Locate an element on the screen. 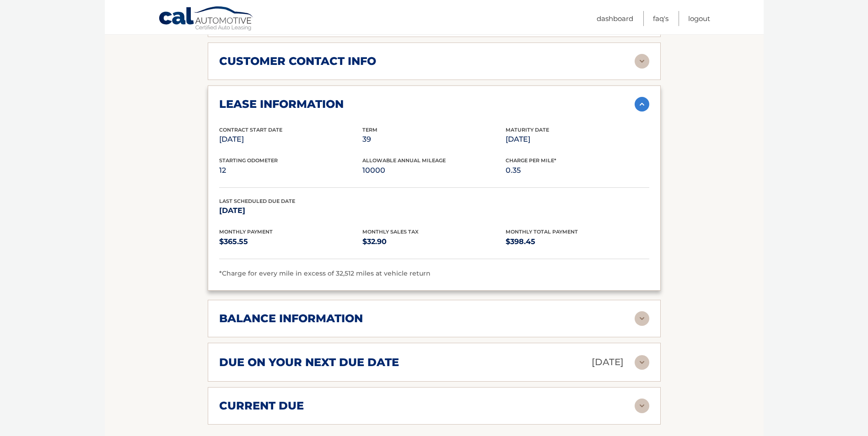 This screenshot has height=436, width=868. h2: customer contact info is located at coordinates (297, 61).